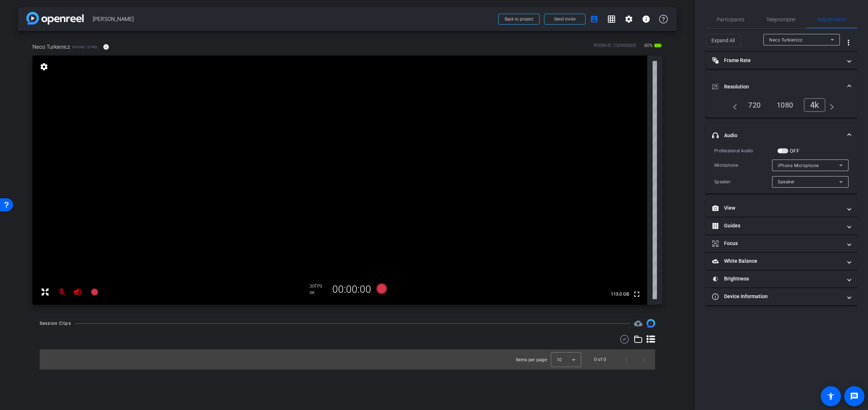  Describe the element at coordinates (781, 170) in the screenshot. I see `div: Audio` at that location.